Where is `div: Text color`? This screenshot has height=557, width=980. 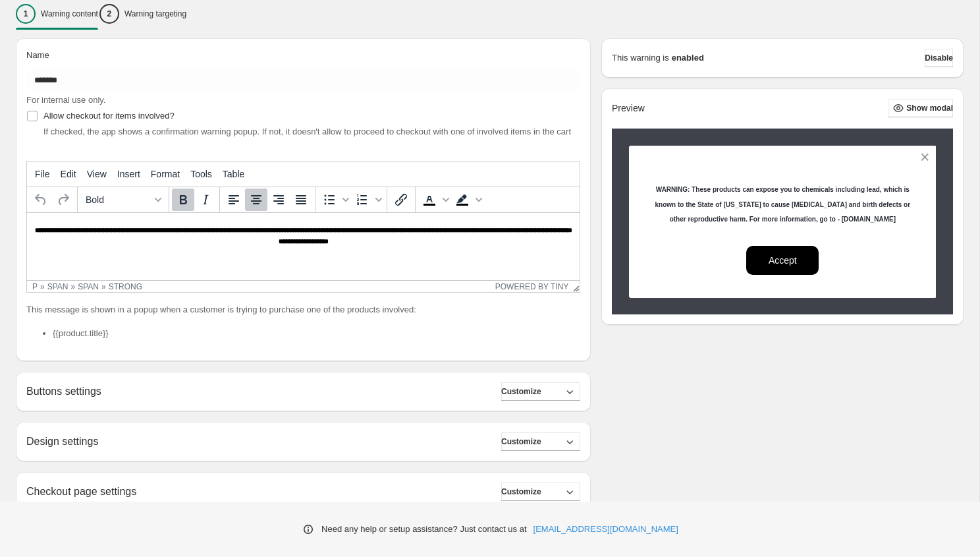
div: Text color is located at coordinates (434, 199).